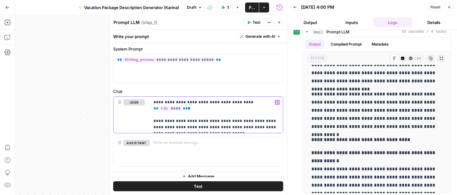 This screenshot has height=195, width=457. Describe the element at coordinates (129, 152) in the screenshot. I see `div: assistant` at that location.